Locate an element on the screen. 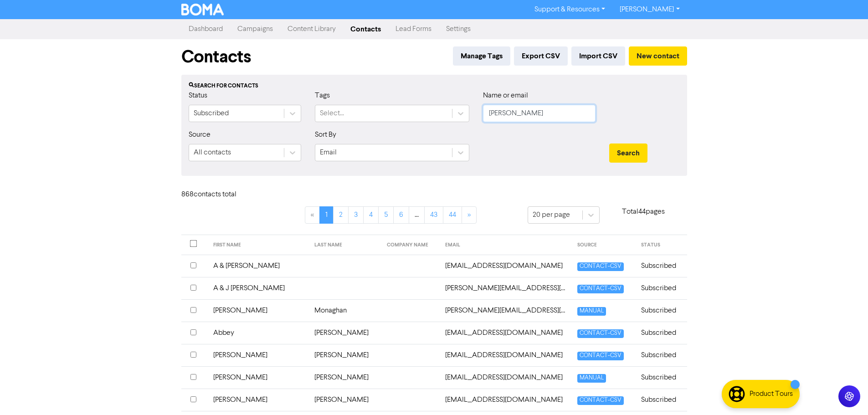 Image resolution: width=868 pixels, height=415 pixels. label: Source is located at coordinates (200, 135).